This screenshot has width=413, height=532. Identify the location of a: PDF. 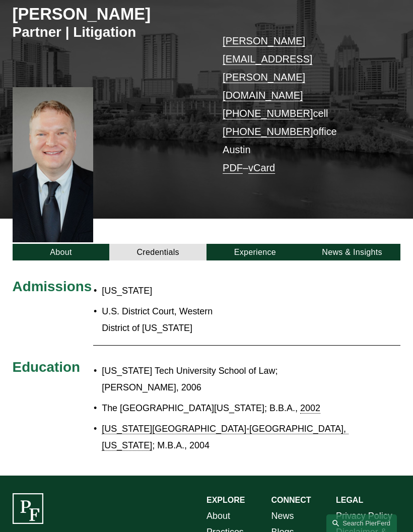
(233, 168).